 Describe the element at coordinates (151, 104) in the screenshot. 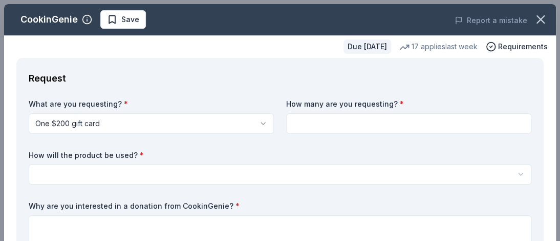

I see `label: What are you requesting?` at that location.